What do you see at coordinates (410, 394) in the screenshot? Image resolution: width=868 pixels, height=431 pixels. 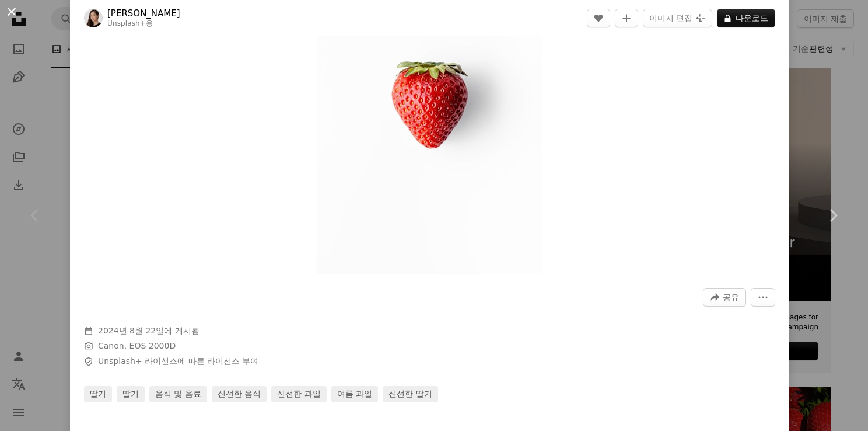 I see `a: 신선한 딸기` at bounding box center [410, 394].